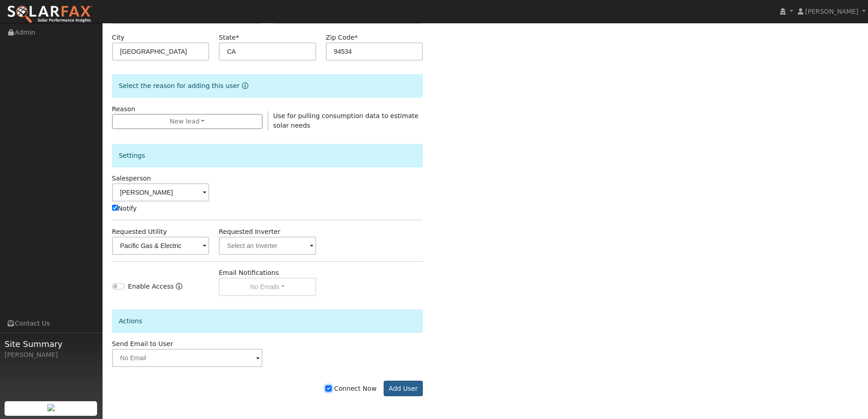 Image resolution: width=868 pixels, height=419 pixels. What do you see at coordinates (267, 245) in the screenshot?
I see `input: Select an Inverter` at bounding box center [267, 245].